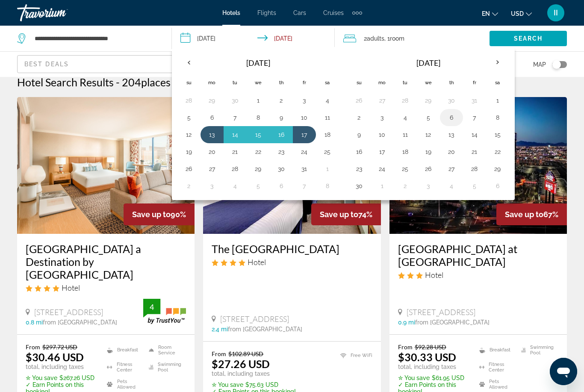 The height and width of the screenshot is (392, 584). What do you see at coordinates (394, 39) in the screenshot?
I see `span: , 1` at bounding box center [394, 39].